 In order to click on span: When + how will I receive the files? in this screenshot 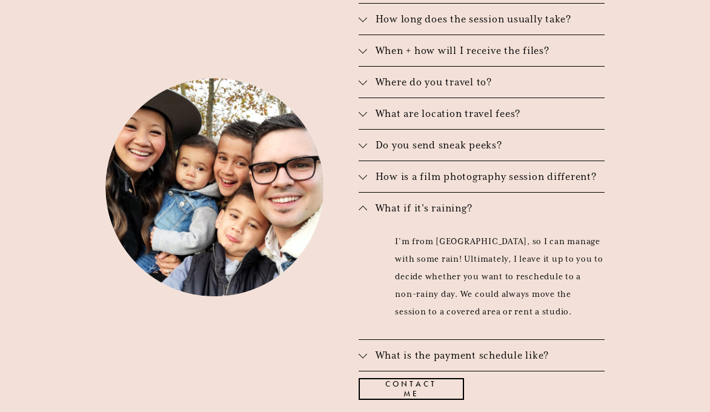, I will do `click(486, 50)`.